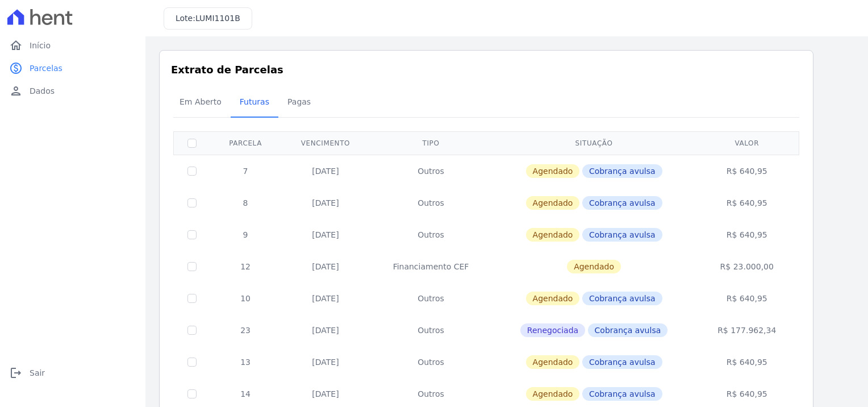  Describe the element at coordinates (245, 299) in the screenshot. I see `td: 10` at that location.